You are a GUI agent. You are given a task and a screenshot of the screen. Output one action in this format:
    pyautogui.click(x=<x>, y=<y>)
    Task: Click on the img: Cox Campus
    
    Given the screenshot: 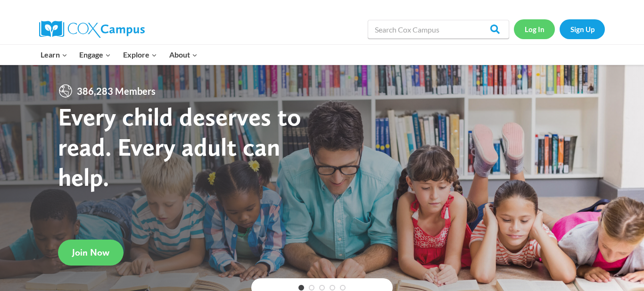 What is the action you would take?
    pyautogui.click(x=92, y=29)
    